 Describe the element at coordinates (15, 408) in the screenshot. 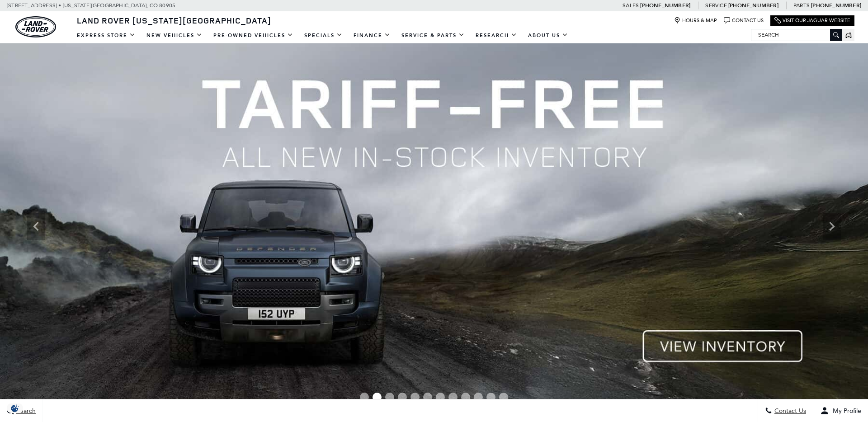

I see `img: Opt-Out Icon` at that location.